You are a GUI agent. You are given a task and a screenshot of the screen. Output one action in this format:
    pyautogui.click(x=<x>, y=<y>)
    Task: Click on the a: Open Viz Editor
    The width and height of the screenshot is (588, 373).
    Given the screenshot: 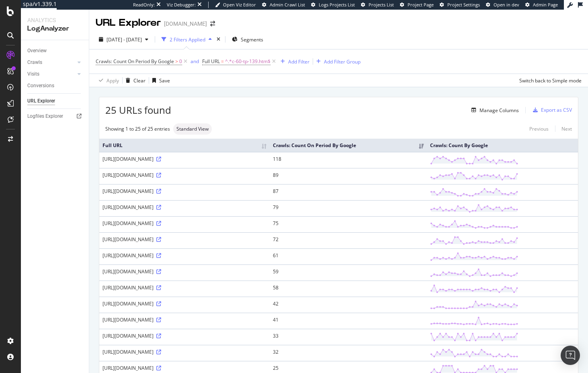 What is the action you would take?
    pyautogui.click(x=236, y=5)
    